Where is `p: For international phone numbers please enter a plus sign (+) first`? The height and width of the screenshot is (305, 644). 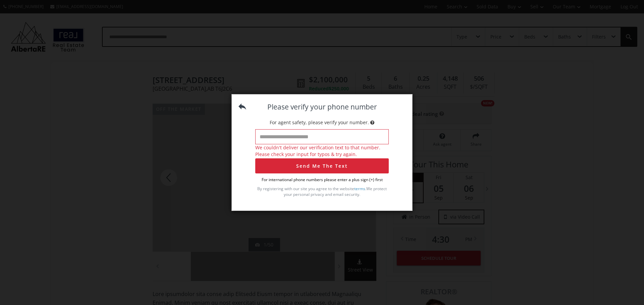 p: For international phone numbers please enter a plus sign (+) first is located at coordinates (322, 180).